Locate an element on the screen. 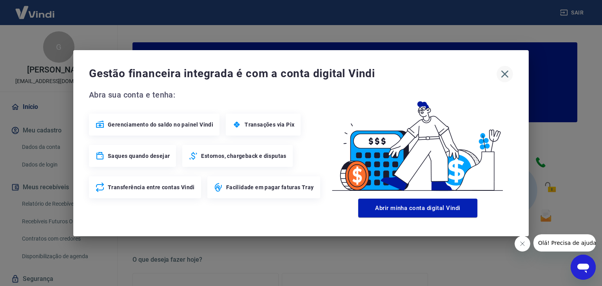 The height and width of the screenshot is (286, 602). img: Good Billing is located at coordinates (418, 142).